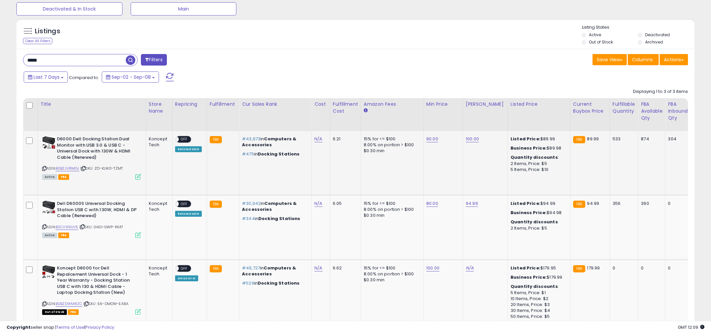  What do you see at coordinates (538, 213) in the screenshot?
I see `div: $94.98` at bounding box center [538, 213].